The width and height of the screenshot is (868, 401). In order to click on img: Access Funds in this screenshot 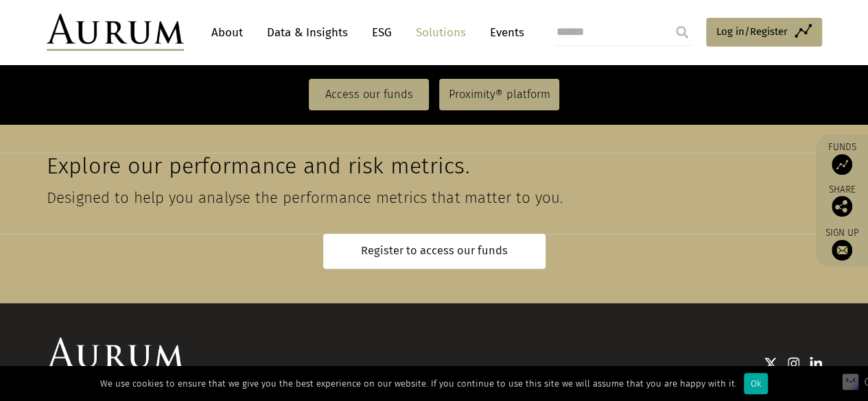, I will do `click(842, 164)`.